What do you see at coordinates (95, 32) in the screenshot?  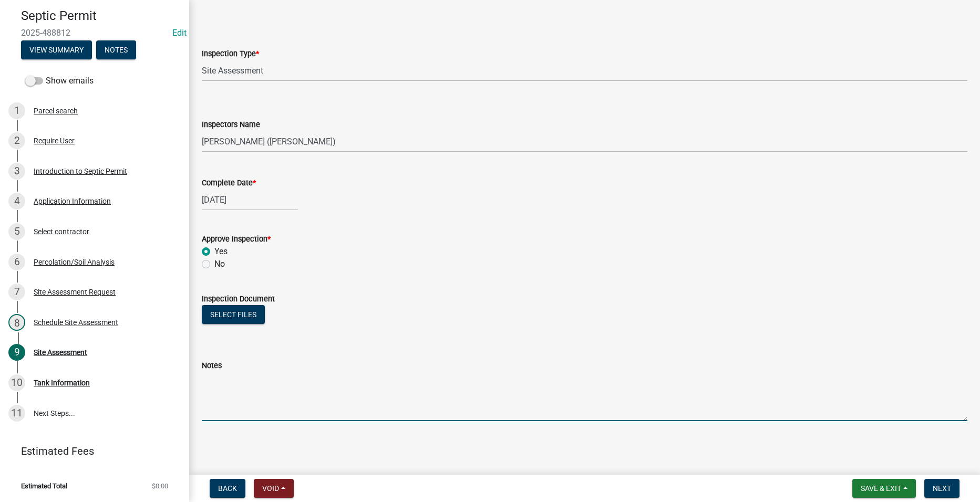 I see `span: 2025-488812` at bounding box center [95, 32].